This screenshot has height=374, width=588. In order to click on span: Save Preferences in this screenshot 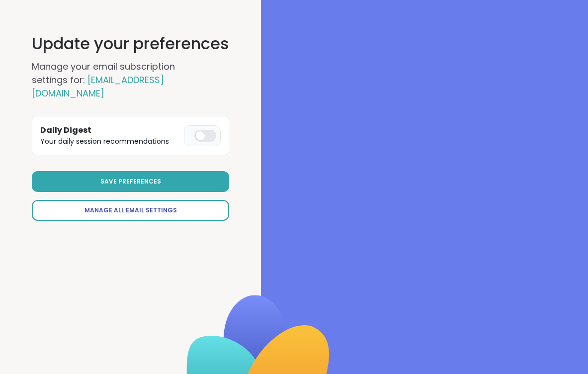, I will do `click(131, 182)`.